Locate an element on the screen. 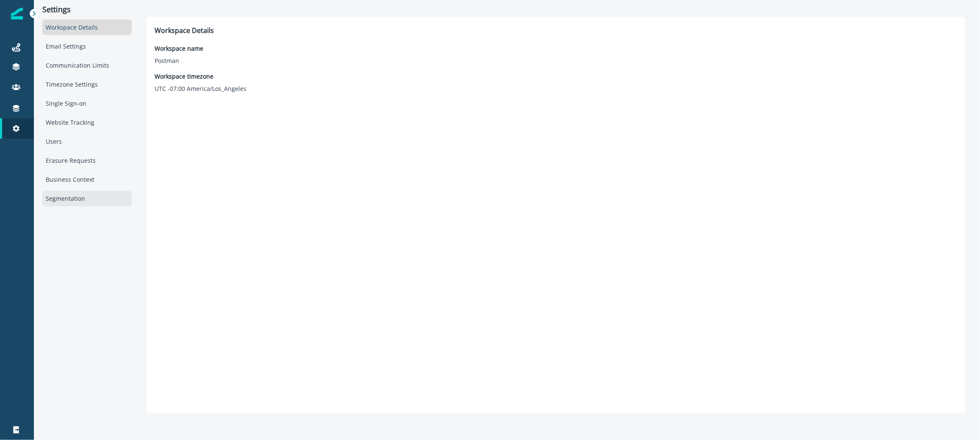 This screenshot has height=440, width=980. div: Segmentation is located at coordinates (87, 198).